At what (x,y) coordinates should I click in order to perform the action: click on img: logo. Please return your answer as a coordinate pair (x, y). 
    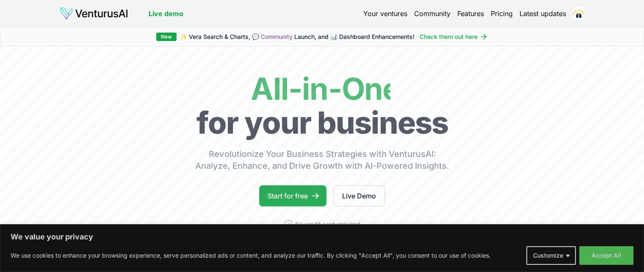
    Looking at the image, I should click on (94, 14).